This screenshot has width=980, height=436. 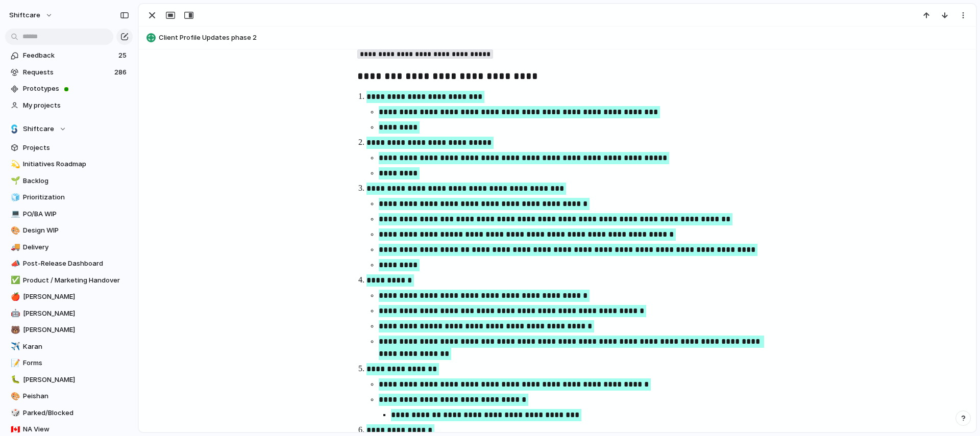 I want to click on div: 📣Post-Release Dashboard, so click(x=69, y=264).